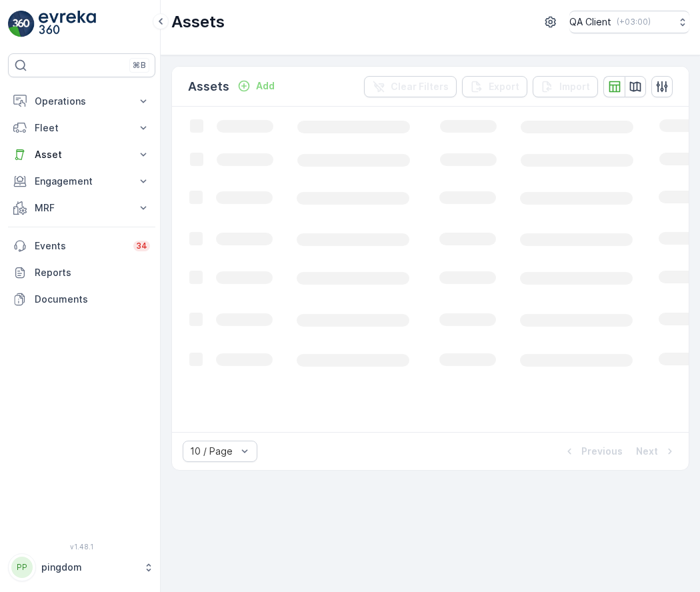 This screenshot has height=592, width=700. Describe the element at coordinates (81, 246) in the screenshot. I see `a: Events34` at that location.